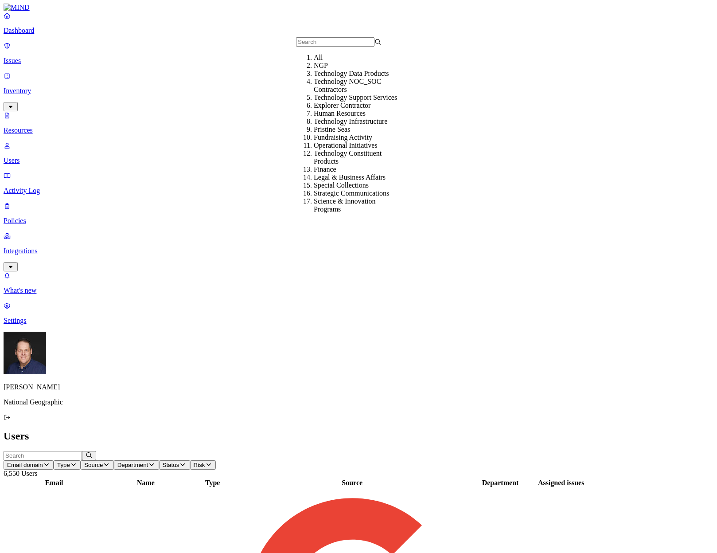 Image resolution: width=717 pixels, height=553 pixels. I want to click on img: Mark DeCarlo, so click(25, 353).